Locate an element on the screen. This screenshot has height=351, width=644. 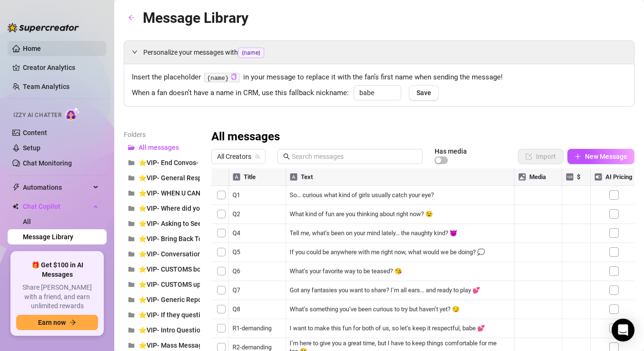
span: arrow-left is located at coordinates (132, 17).